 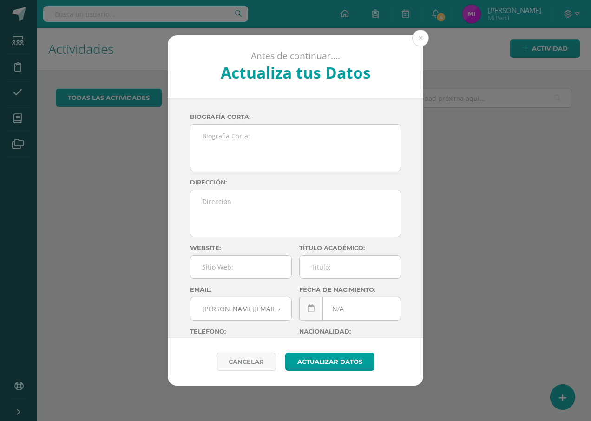 What do you see at coordinates (246, 362) in the screenshot?
I see `a: Cancelar` at bounding box center [246, 362].